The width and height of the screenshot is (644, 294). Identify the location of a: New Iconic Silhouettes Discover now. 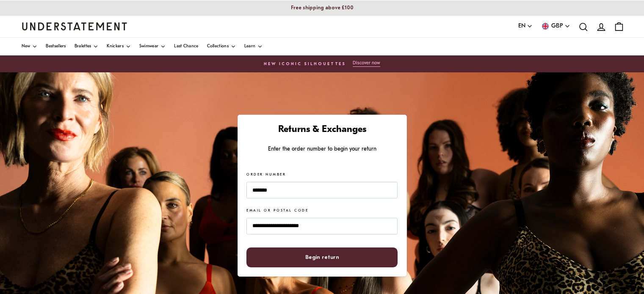
(322, 64).